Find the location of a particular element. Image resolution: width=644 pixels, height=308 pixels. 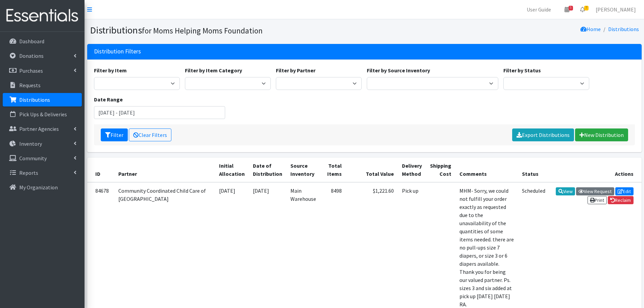

th: ID is located at coordinates (101, 170).